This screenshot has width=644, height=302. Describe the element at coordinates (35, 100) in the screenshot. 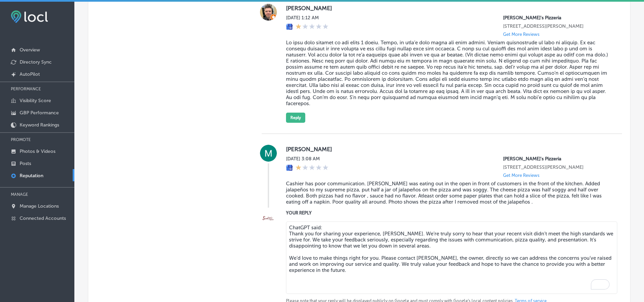

I see `p: Visibility Score` at that location.